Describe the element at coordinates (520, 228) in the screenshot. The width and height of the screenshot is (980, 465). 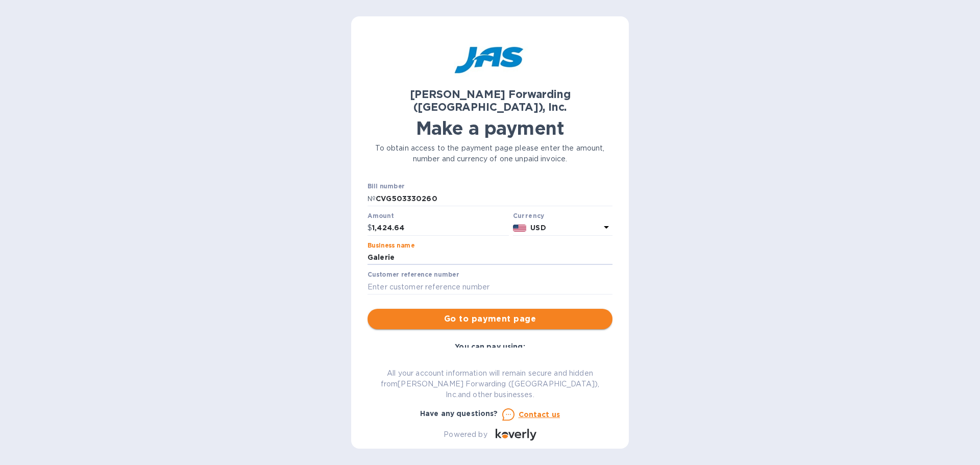
I see `img: USD` at that location.